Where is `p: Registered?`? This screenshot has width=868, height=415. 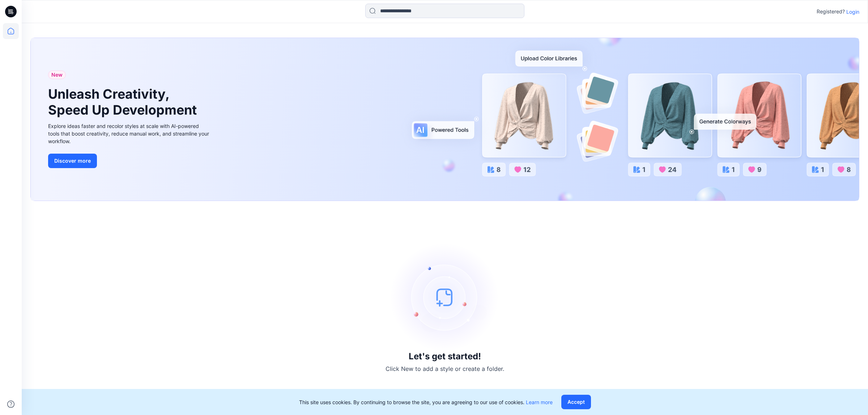 p: Registered? is located at coordinates (831, 12).